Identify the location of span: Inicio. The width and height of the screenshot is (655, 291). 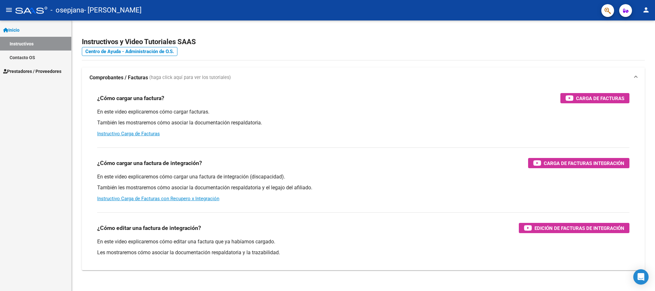
(11, 30).